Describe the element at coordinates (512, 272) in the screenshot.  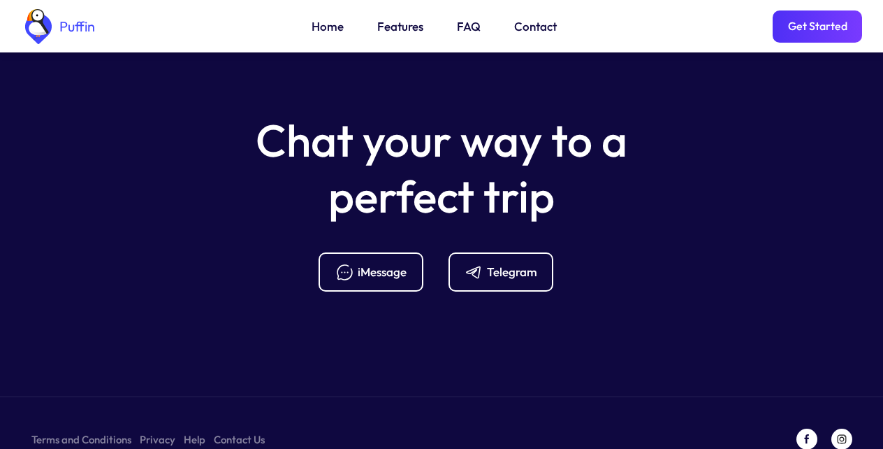
I see `div: Telegram` at that location.